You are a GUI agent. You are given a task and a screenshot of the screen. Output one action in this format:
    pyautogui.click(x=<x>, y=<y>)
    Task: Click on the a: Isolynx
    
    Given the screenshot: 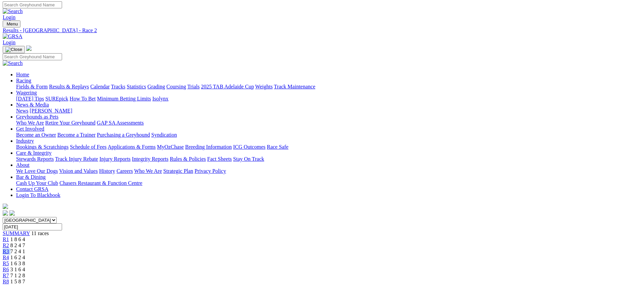 What is the action you would take?
    pyautogui.click(x=160, y=99)
    